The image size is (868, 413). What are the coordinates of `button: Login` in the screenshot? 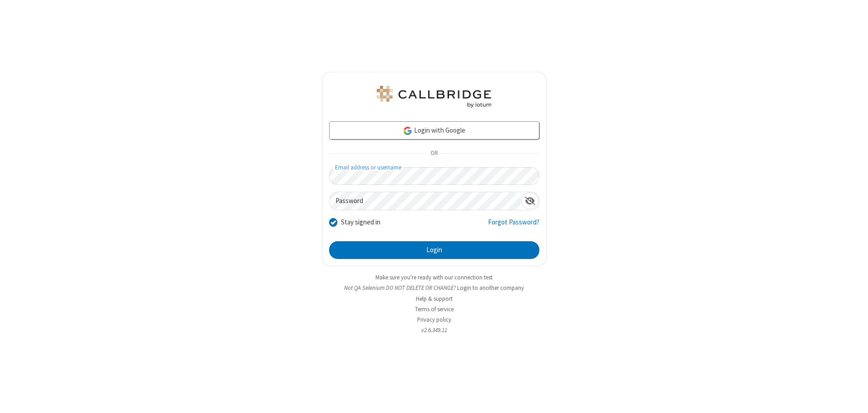 It's located at (434, 250).